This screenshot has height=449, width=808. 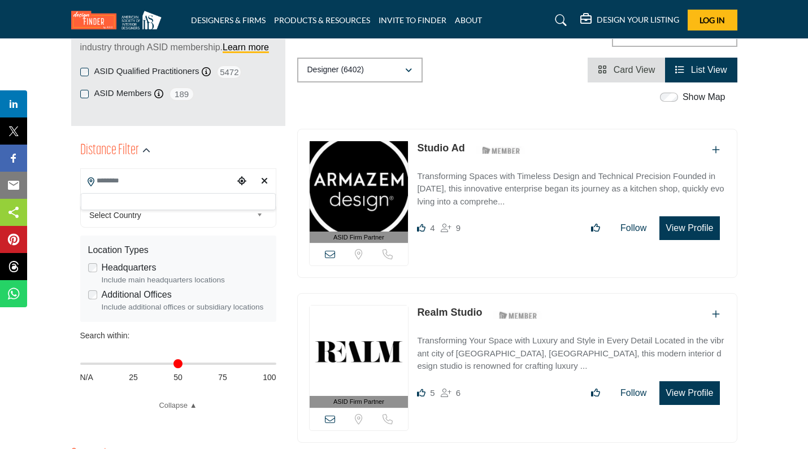 What do you see at coordinates (441, 148) in the screenshot?
I see `p: Studio Ad` at bounding box center [441, 148].